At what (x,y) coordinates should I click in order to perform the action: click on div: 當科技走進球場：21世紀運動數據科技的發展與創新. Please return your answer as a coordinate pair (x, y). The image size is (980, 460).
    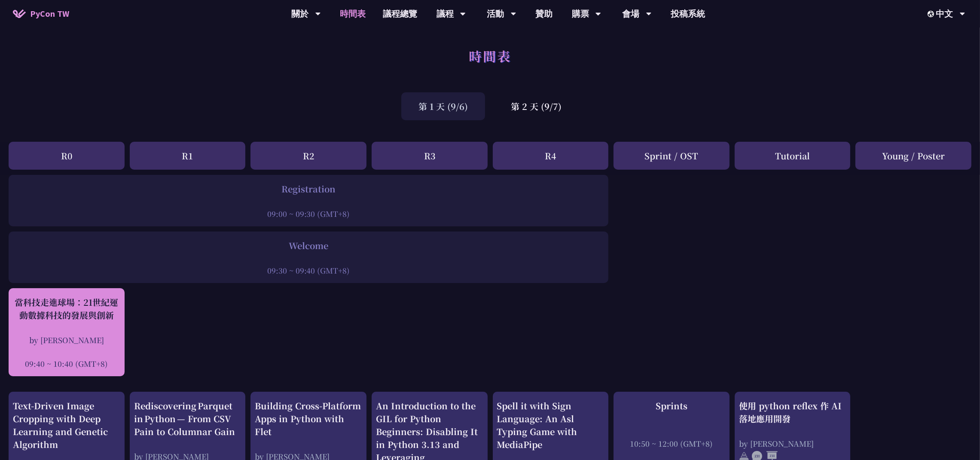
    Looking at the image, I should click on (66, 309).